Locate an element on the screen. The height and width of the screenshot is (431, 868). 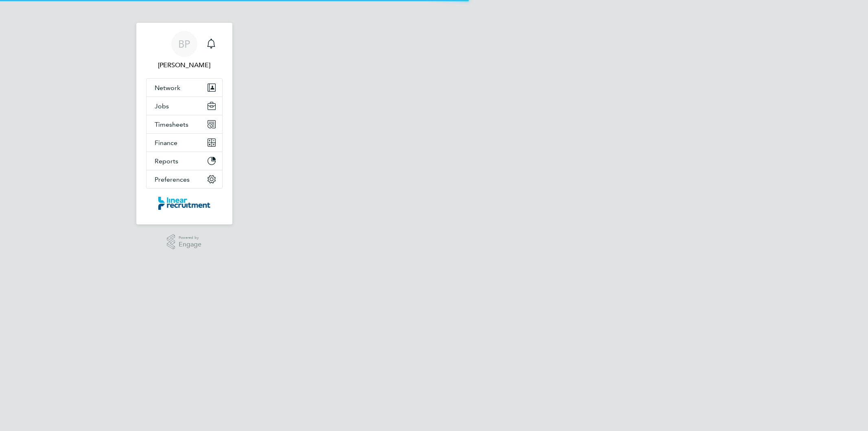
span: BP is located at coordinates (184, 44).